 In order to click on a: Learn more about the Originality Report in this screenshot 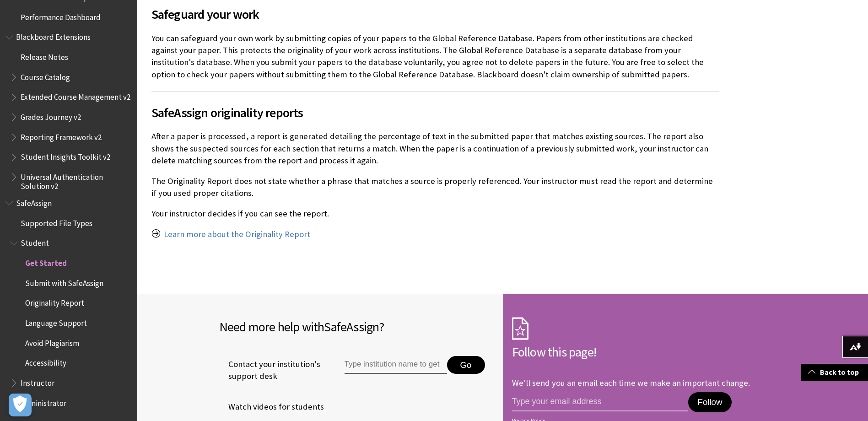, I will do `click(237, 234)`.